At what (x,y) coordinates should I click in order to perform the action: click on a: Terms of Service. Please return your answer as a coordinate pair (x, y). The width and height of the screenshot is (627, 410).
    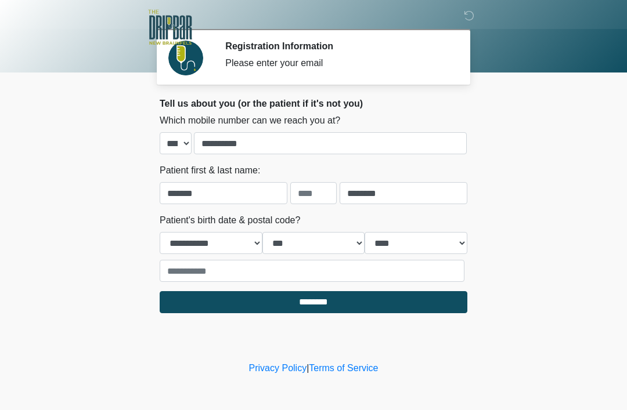
    Looking at the image, I should click on (343, 368).